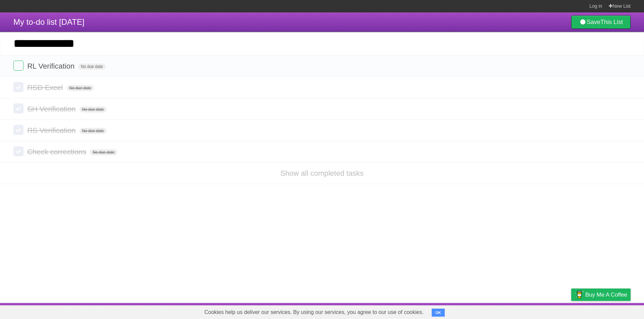 This screenshot has width=644, height=319. Describe the element at coordinates (57, 152) in the screenshot. I see `span: Check corrections` at that location.